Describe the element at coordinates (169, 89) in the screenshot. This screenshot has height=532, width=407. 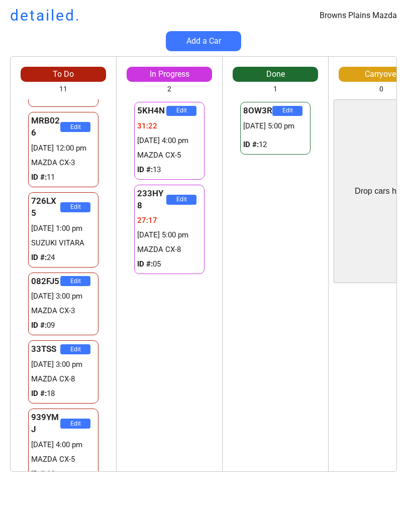
I see `div: 2` at that location.